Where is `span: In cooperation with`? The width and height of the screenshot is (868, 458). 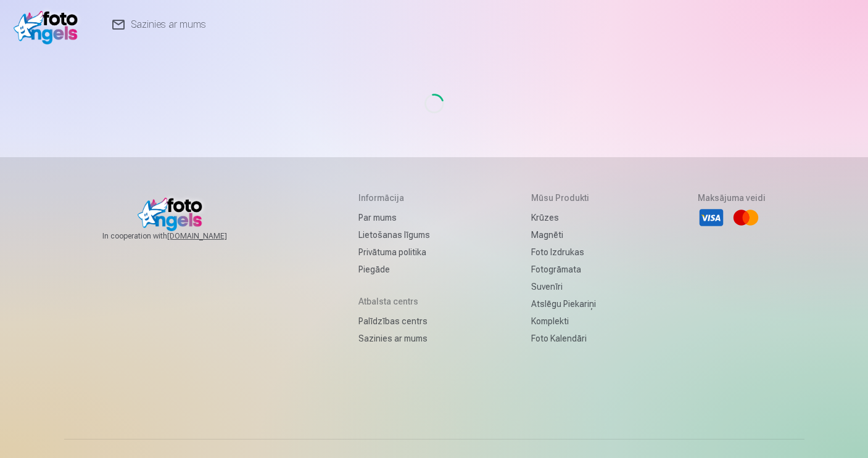 span: In cooperation with is located at coordinates (179, 236).